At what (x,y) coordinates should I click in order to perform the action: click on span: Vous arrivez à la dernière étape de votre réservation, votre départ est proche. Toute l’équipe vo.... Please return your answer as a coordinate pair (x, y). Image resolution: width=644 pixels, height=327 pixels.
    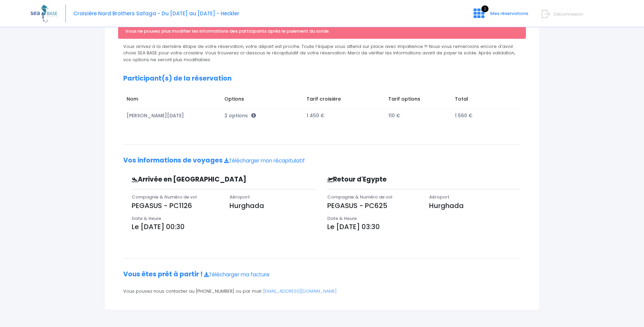
    Looking at the image, I should click on (319, 53).